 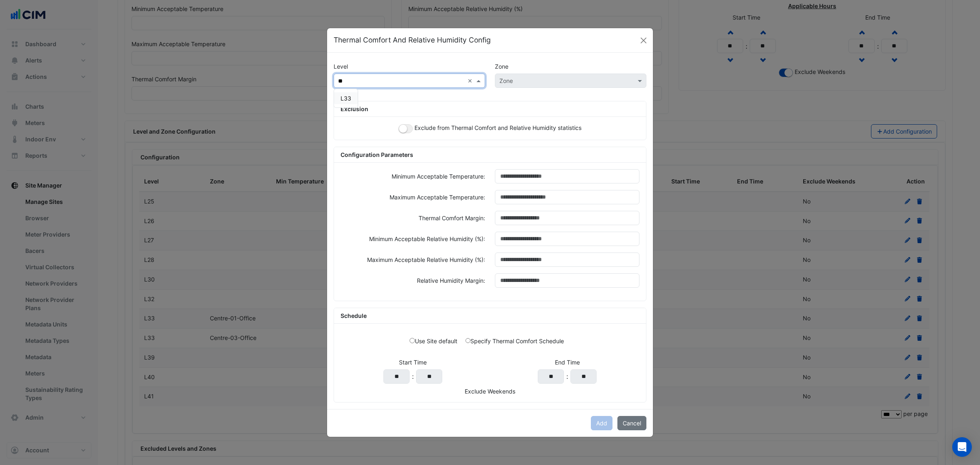 What do you see at coordinates (413, 362) in the screenshot?
I see `span: Start Time` at bounding box center [413, 362].